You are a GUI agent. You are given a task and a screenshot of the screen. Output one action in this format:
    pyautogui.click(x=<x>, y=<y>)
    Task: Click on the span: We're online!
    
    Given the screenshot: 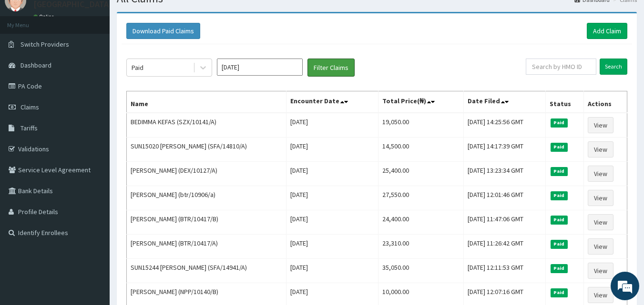 What is the action you would take?
    pyautogui.click(x=93, y=140)
    